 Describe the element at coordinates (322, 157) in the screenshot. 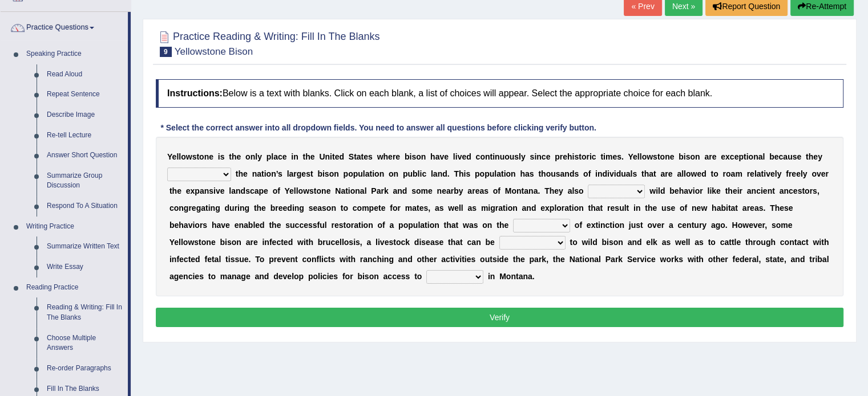

I see `b: U` at that location.